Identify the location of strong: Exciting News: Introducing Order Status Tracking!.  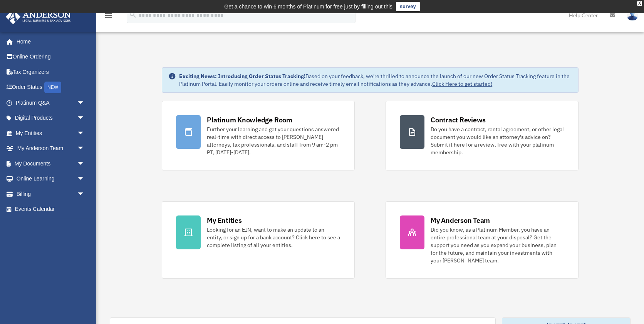
(243, 76).